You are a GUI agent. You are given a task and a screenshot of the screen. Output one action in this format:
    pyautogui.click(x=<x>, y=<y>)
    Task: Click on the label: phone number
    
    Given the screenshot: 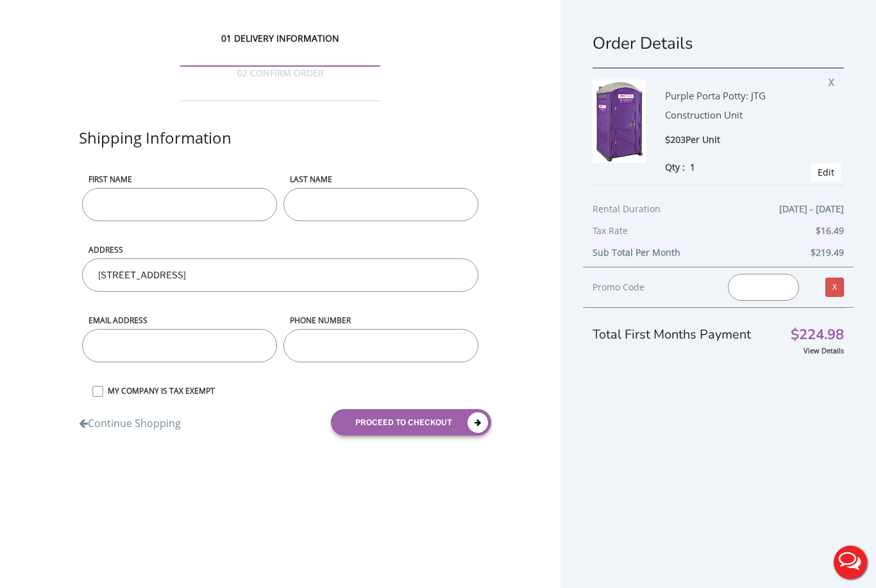 What is the action you would take?
    pyautogui.click(x=381, y=320)
    